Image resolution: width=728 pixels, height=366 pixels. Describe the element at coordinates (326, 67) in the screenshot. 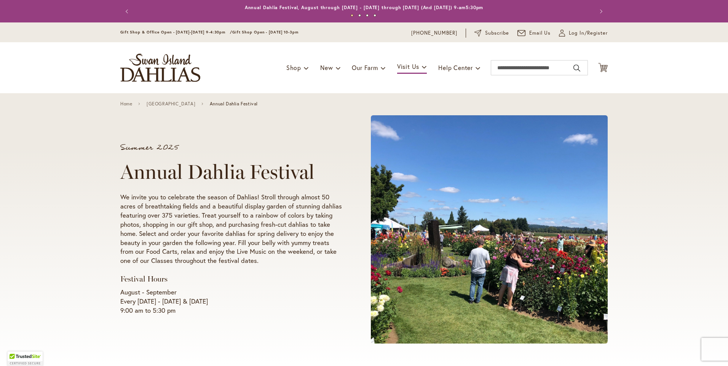

I see `span: New` at that location.